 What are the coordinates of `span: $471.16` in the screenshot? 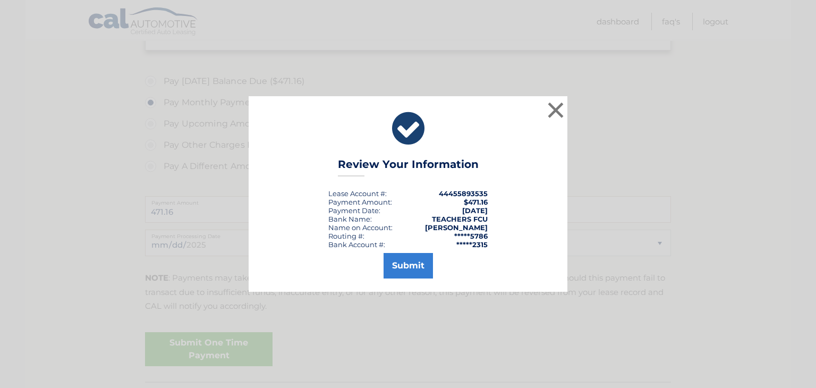 It's located at (476, 202).